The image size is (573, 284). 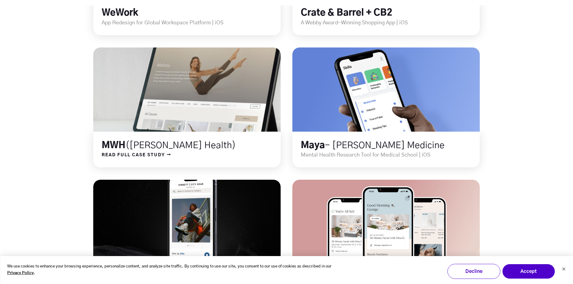 What do you see at coordinates (390, 23) in the screenshot?
I see `p: A Webby Award-Winning Shopping App | iOS` at bounding box center [390, 23].